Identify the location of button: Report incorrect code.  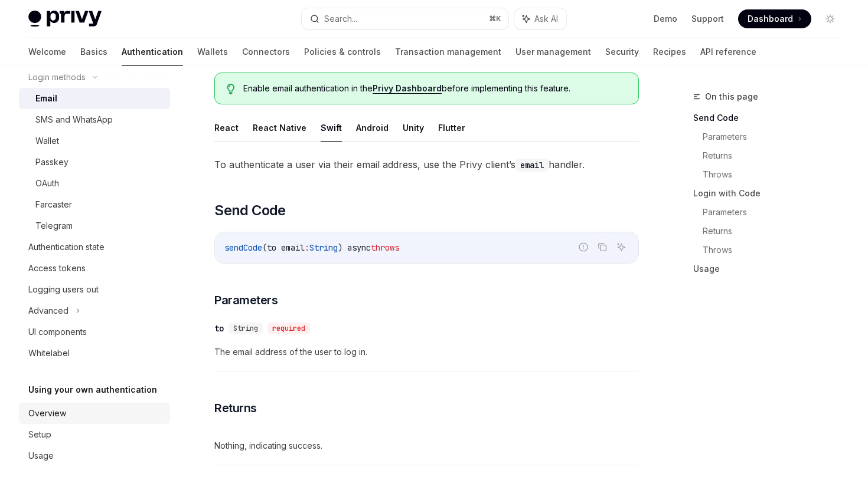
(583, 247).